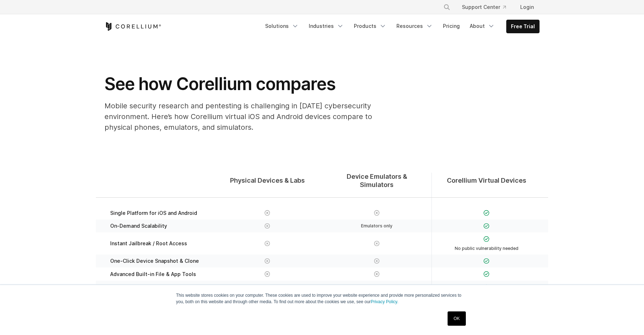 This screenshot has height=335, width=644. I want to click on span: One-Click Device Snapshot & Clone, so click(155, 261).